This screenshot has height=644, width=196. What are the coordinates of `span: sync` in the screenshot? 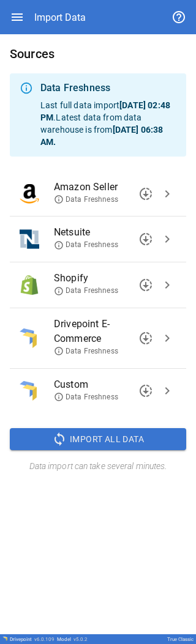 It's located at (59, 439).